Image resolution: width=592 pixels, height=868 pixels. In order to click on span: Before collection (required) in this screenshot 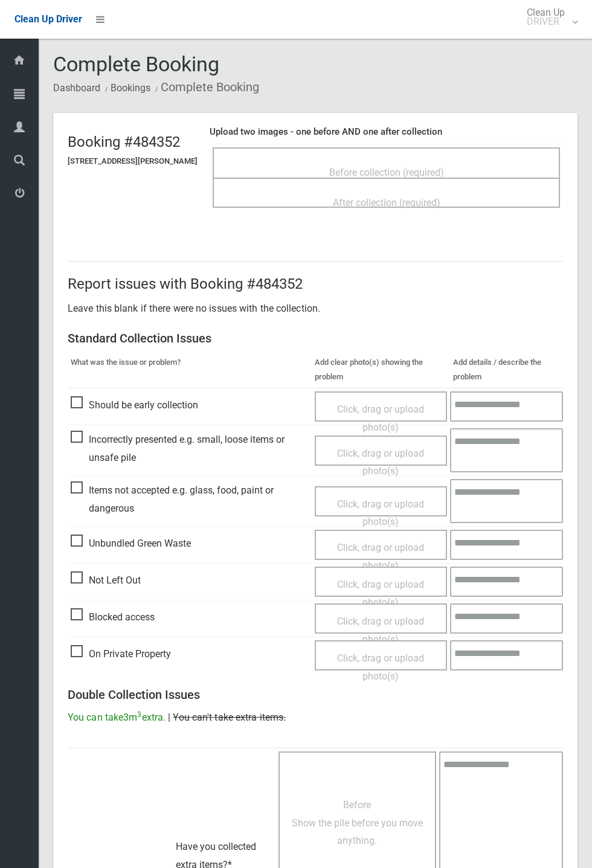, I will do `click(387, 172)`.